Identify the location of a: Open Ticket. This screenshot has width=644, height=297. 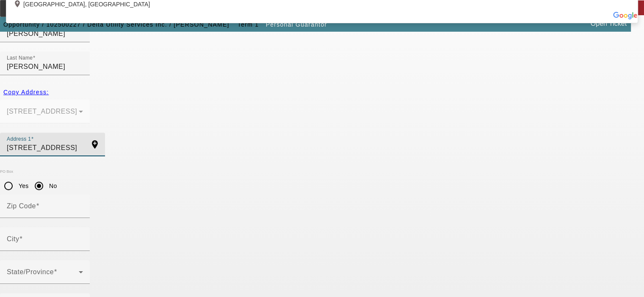
(608, 24).